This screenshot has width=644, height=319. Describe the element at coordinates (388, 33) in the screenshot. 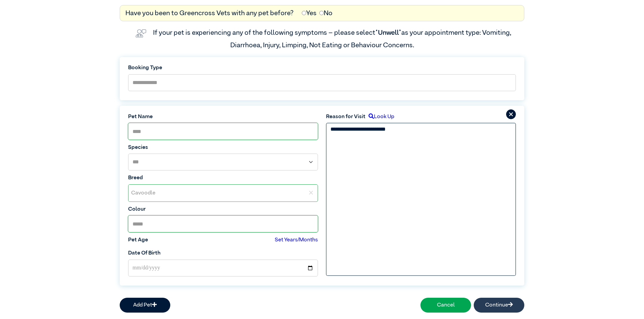

I see `span: “Unwell”` at that location.